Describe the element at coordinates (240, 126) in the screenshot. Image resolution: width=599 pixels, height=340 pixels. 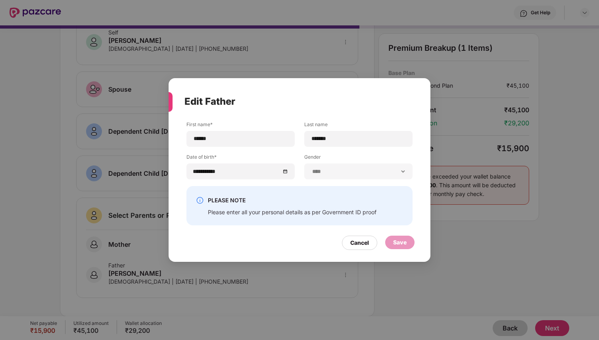
I see `label: First name*` at that location.